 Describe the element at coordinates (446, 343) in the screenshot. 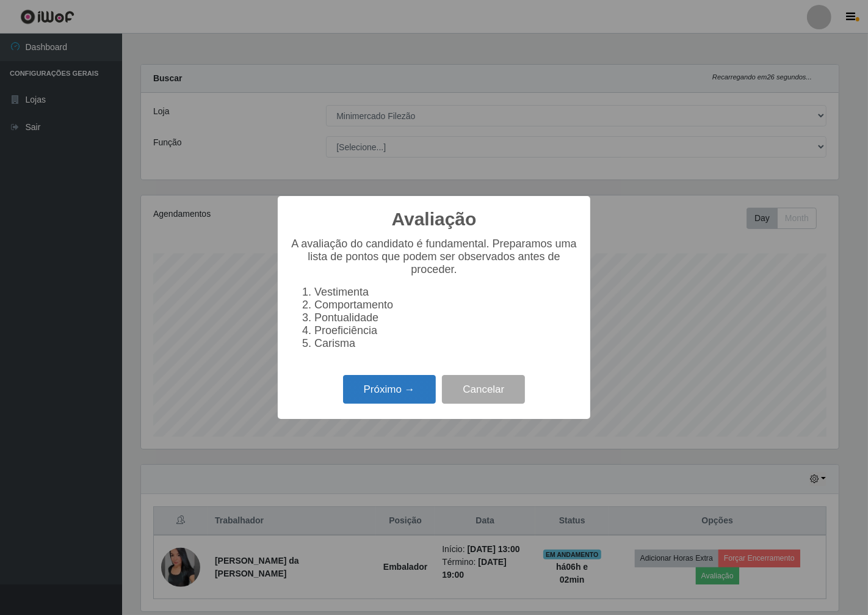

I see `li: Carisma` at that location.